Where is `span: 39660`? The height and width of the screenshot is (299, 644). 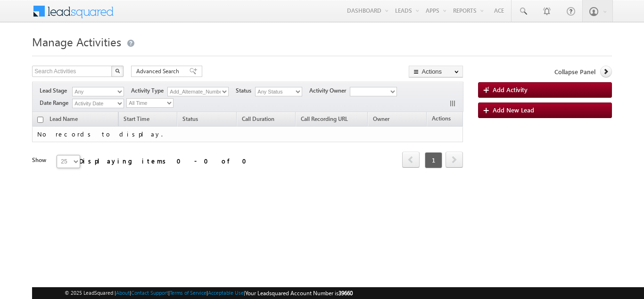 span: 39660 is located at coordinates (345, 293).